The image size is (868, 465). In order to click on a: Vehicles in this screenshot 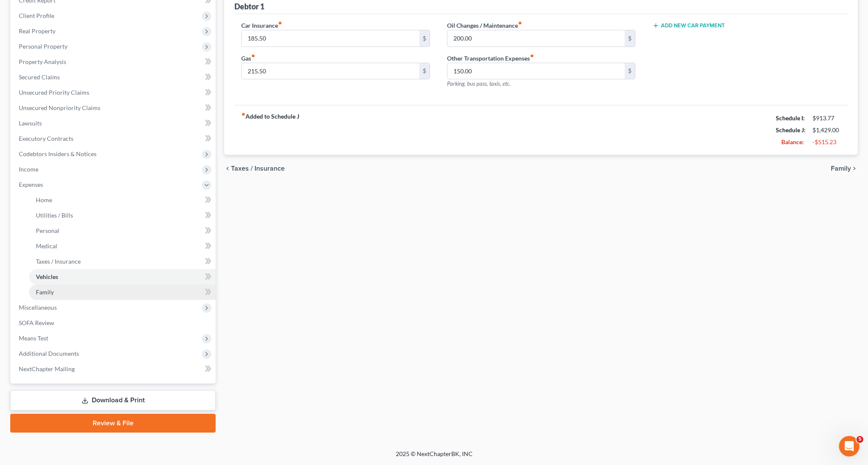, I will do `click(122, 277)`.